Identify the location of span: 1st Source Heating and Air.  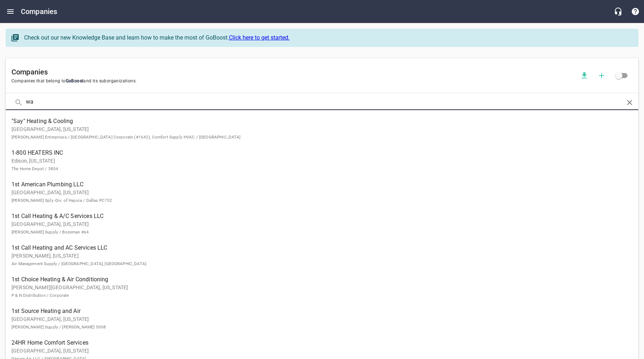
(316, 311).